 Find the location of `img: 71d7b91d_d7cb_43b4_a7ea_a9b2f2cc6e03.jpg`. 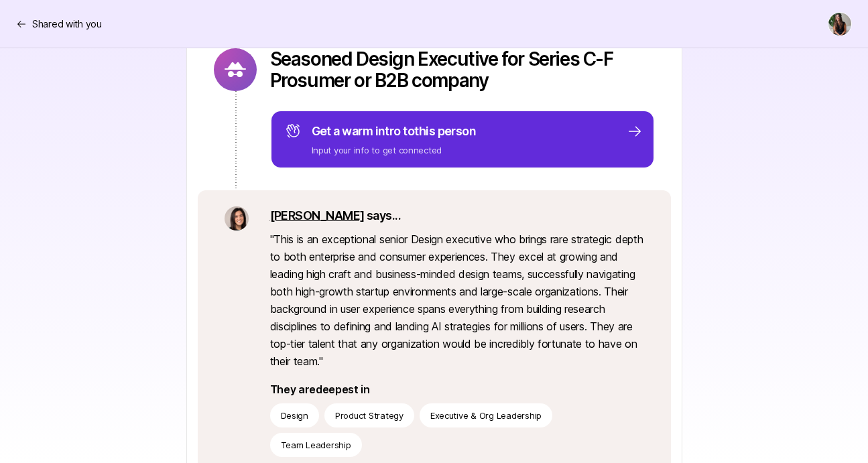

img: 71d7b91d_d7cb_43b4_a7ea_a9b2f2cc6e03.jpg is located at coordinates (237, 218).